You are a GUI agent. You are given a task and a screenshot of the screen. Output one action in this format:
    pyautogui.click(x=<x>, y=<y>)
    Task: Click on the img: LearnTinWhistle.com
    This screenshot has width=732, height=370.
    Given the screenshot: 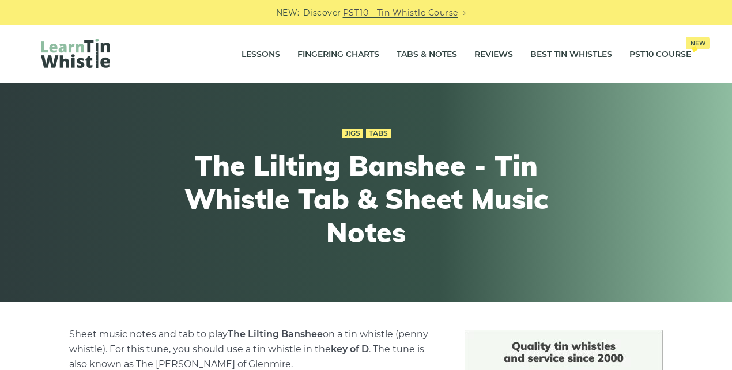 What is the action you would take?
    pyautogui.click(x=75, y=53)
    